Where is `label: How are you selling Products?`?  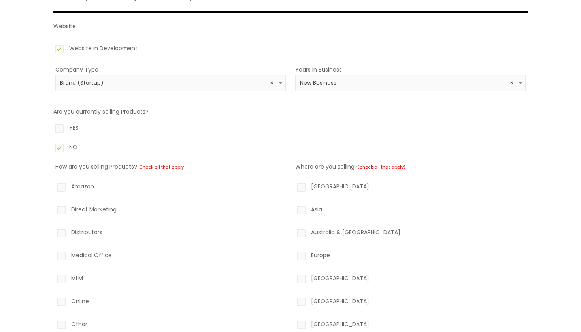
label: How are you selling Products? is located at coordinates (121, 166).